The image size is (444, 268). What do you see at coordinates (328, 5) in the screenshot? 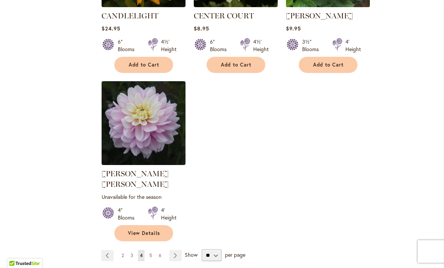
I see `a: CHA CHING` at bounding box center [328, 5].